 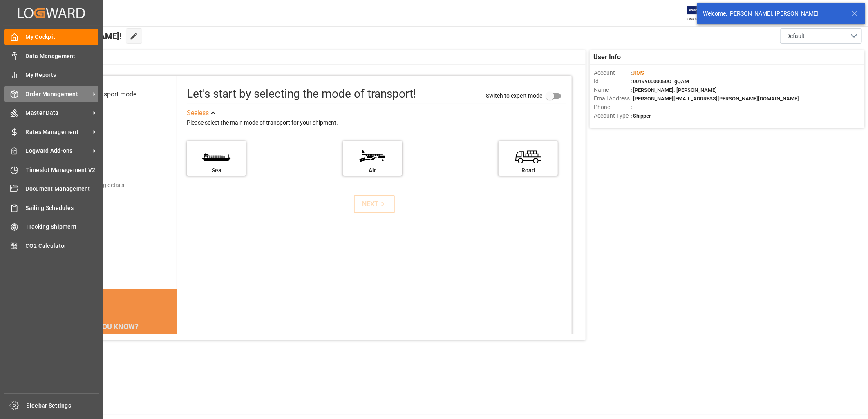 What do you see at coordinates (638, 72) in the screenshot?
I see `span: JIMS` at bounding box center [638, 72].